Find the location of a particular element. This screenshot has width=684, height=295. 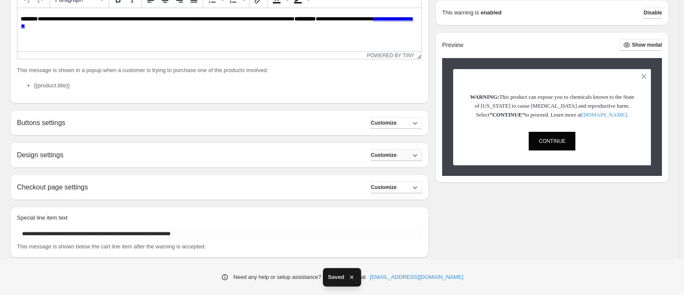

li: {{product.title}} is located at coordinates (228, 86).